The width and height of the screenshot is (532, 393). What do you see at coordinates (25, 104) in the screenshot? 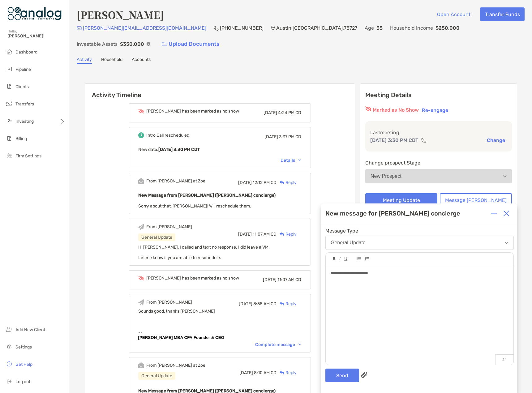
I see `span: Transfers` at bounding box center [25, 104].